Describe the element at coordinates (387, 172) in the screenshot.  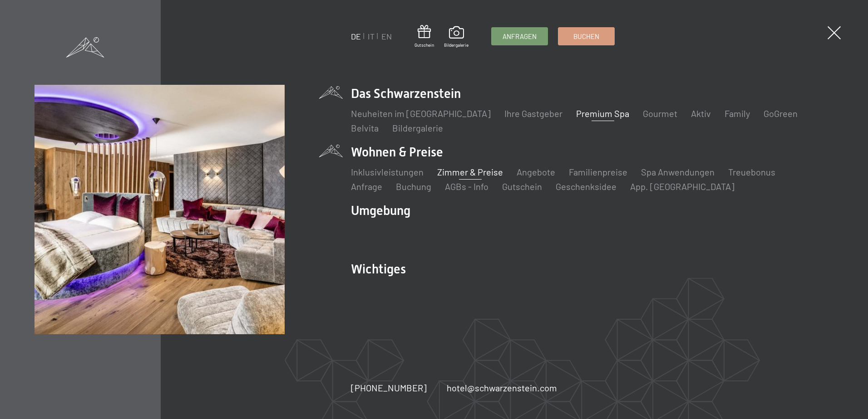
I see `a: Inklusivleistungen` at that location.